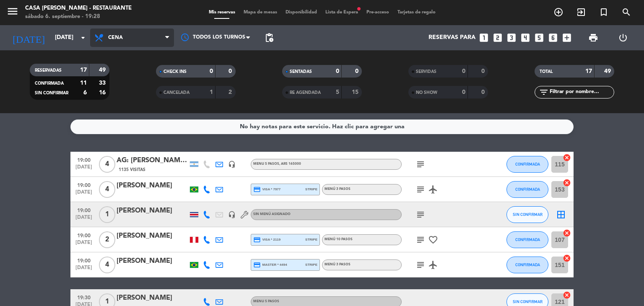 This screenshot has width=644, height=306. I want to click on span: RESERVADAS, so click(48, 70).